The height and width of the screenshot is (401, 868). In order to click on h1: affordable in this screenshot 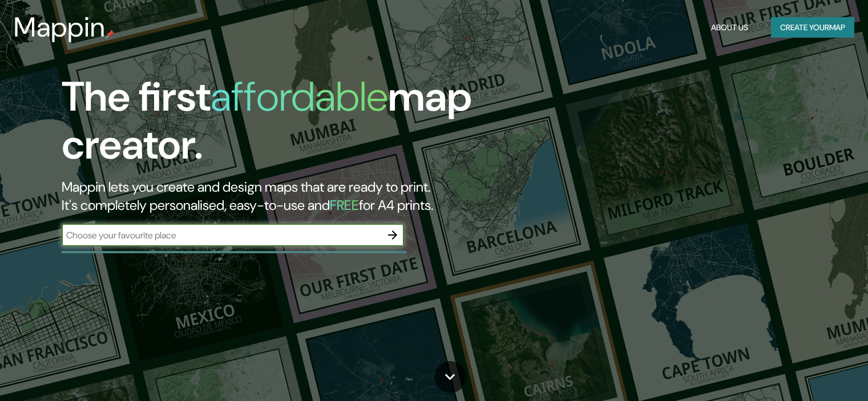, I will do `click(299, 96)`.